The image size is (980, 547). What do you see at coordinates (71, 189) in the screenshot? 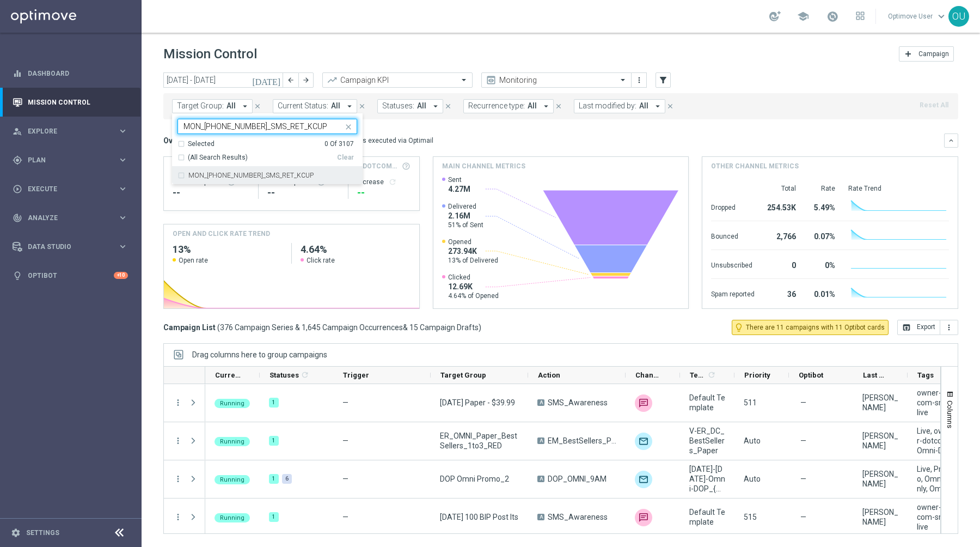
I see `button: play_circle_outline Execute keyboard_arrow_right` at bounding box center [71, 189].